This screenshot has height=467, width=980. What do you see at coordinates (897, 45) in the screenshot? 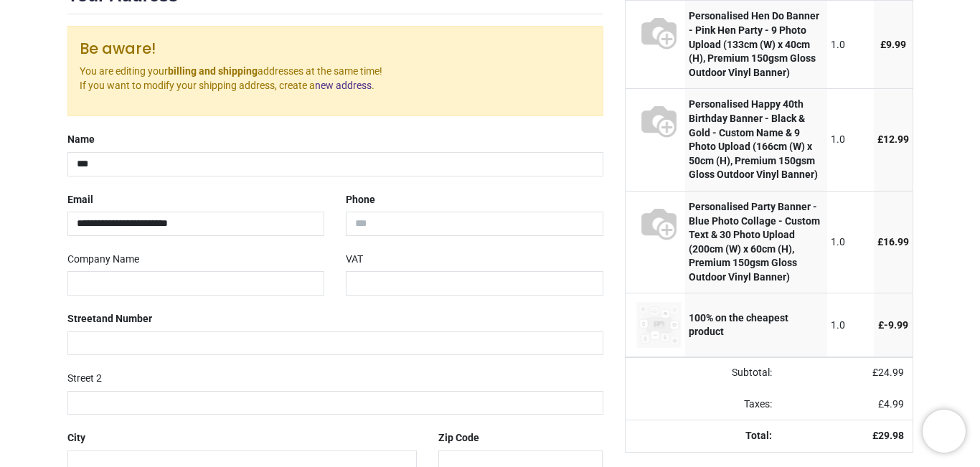
I see `span: 9.99` at bounding box center [897, 45].